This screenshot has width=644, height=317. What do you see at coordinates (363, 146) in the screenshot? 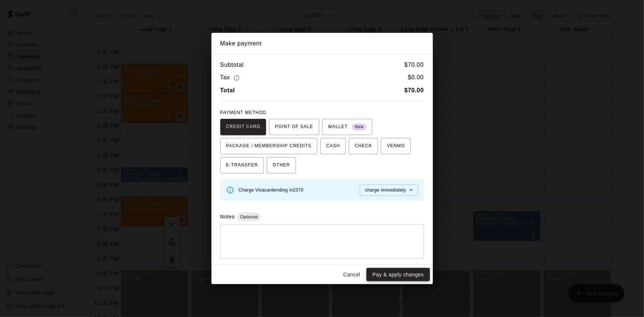
I see `span: CHECK` at bounding box center [363, 146].